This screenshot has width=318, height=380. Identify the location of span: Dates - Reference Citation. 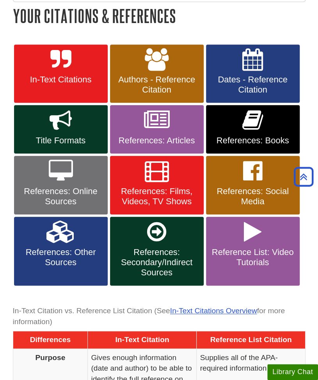
(253, 85).